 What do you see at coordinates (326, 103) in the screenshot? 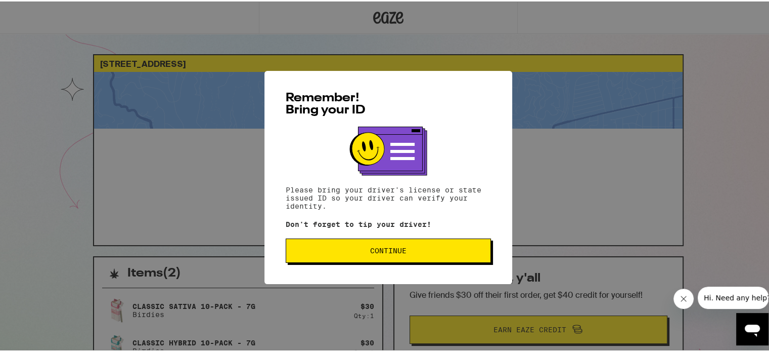
I see `span: Remember! Bring your ID` at bounding box center [326, 103].